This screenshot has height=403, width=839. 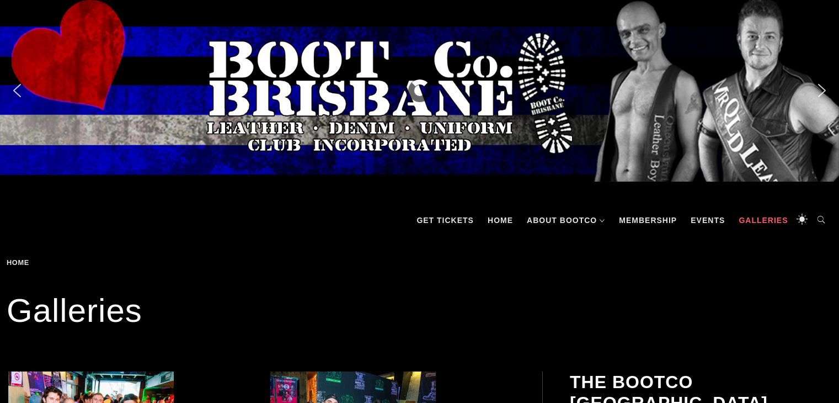 I want to click on span: Home, so click(x=20, y=262).